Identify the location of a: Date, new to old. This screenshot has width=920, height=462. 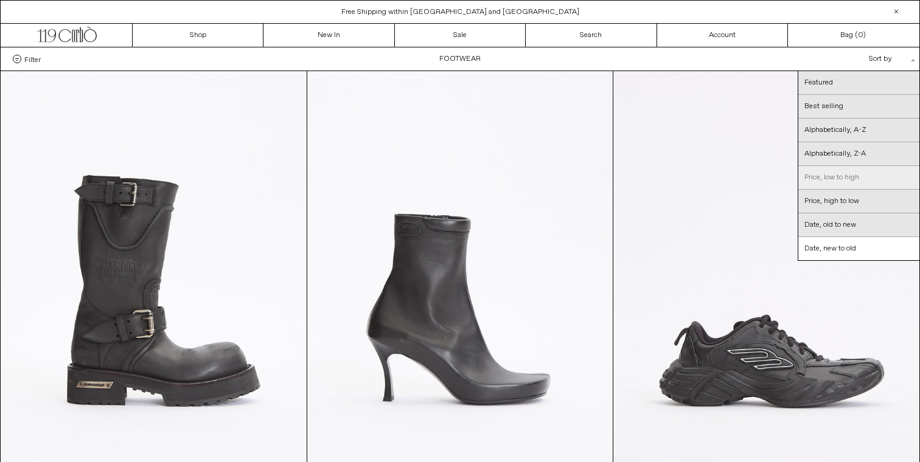
(858, 249).